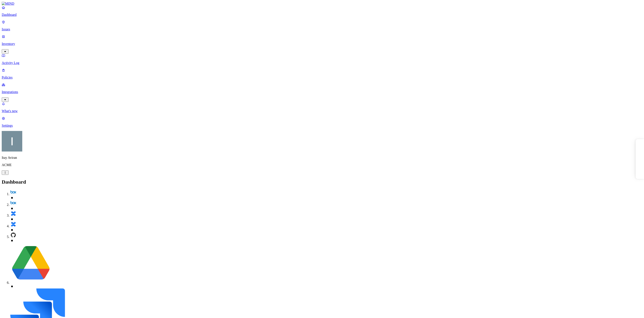 The width and height of the screenshot is (644, 318). I want to click on p: Inventory, so click(322, 44).